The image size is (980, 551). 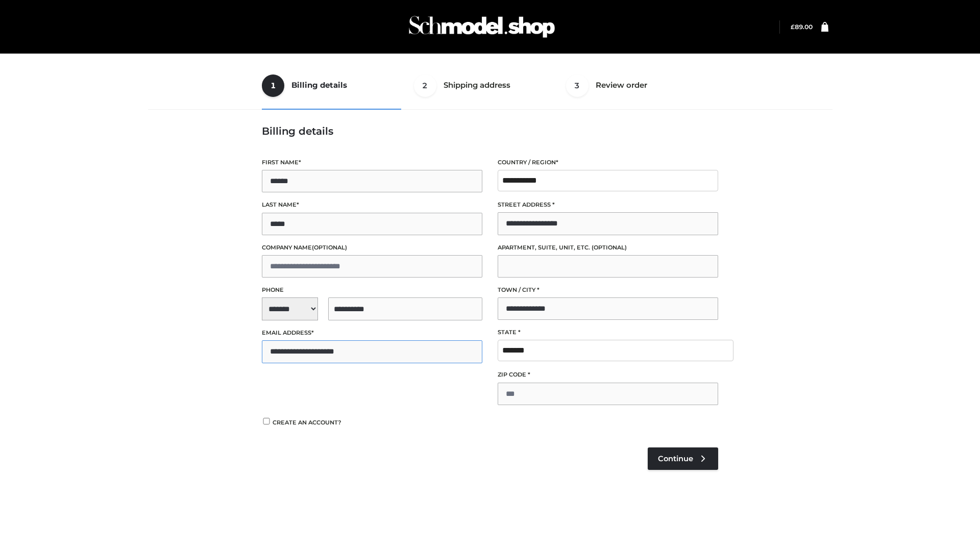 What do you see at coordinates (802, 27) in the screenshot?
I see `a: £89.00` at bounding box center [802, 27].